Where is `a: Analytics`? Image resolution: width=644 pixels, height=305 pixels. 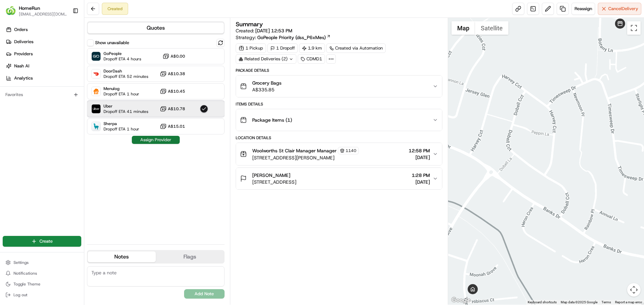 a: Analytics is located at coordinates (44, 78).